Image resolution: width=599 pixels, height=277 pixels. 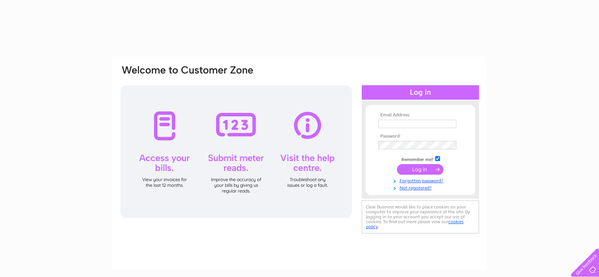 I want to click on th: Email Address:, so click(x=420, y=115).